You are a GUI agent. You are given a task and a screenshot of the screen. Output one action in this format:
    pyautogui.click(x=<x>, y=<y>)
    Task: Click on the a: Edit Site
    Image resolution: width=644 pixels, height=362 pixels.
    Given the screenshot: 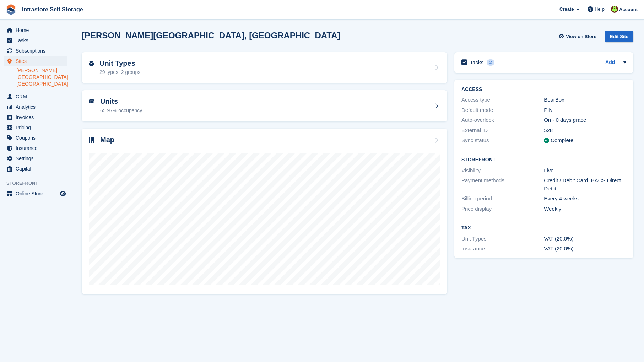 What is the action you would take?
    pyautogui.click(x=619, y=38)
    